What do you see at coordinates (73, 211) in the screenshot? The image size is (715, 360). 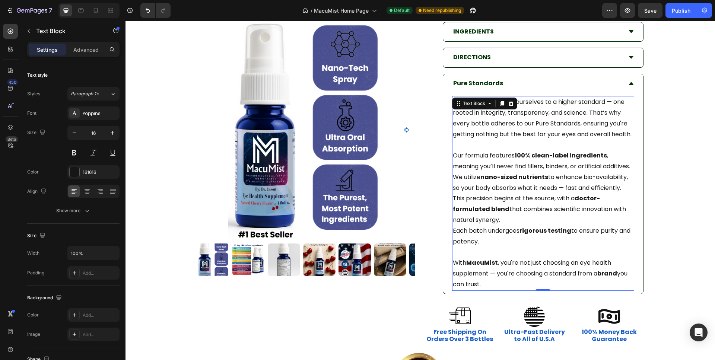 I see `button: Show more` at bounding box center [73, 211].